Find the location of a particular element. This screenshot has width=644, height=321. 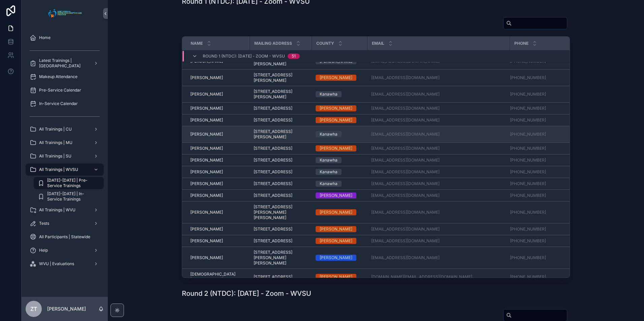

a: All Trainings | MU is located at coordinates (65, 143).